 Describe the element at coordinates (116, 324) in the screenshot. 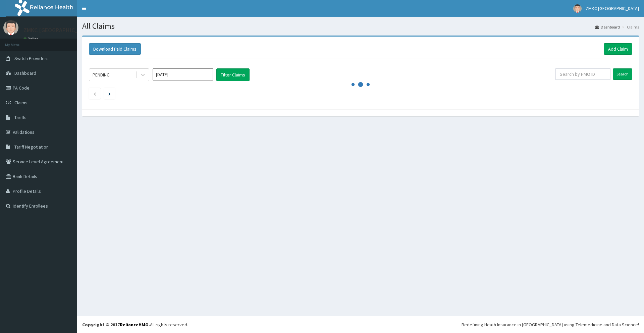

I see `strong: Copyright © 2017 .` at that location.